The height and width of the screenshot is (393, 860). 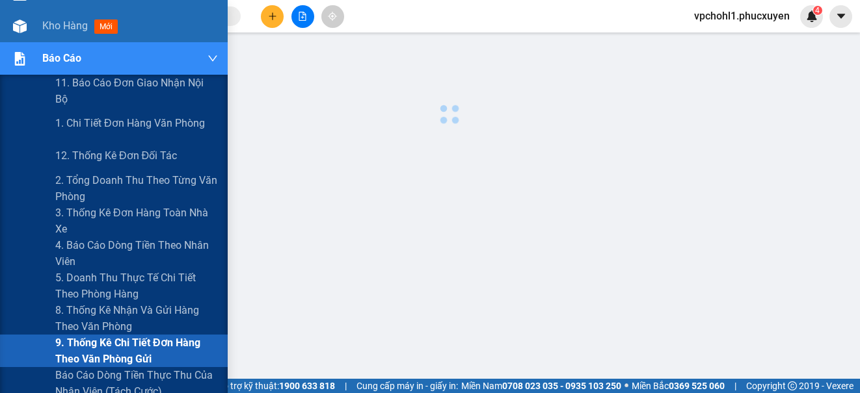 I want to click on span: 12. Thống kê đơn đối tác, so click(x=116, y=155).